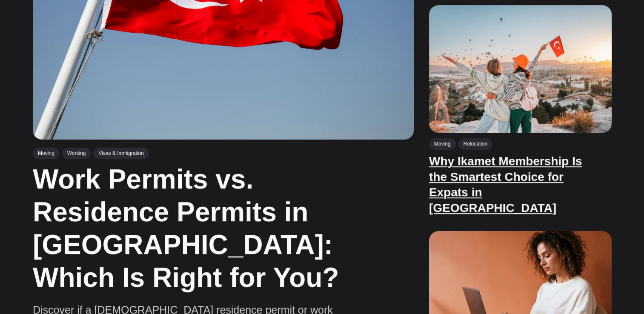 Image resolution: width=644 pixels, height=314 pixels. What do you see at coordinates (520, 68) in the screenshot?
I see `img: Why Ikamet Membership Is the Smartest Choice for Expats in Türkiye` at bounding box center [520, 68].